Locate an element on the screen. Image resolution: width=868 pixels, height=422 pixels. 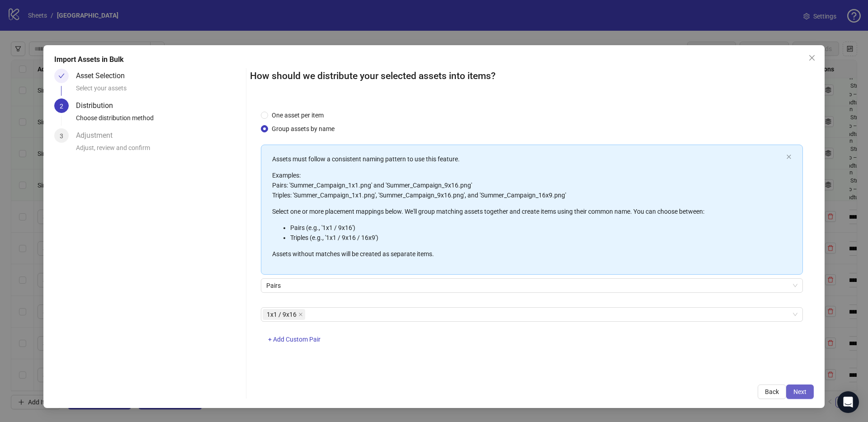
span: check is located at coordinates (62, 76).